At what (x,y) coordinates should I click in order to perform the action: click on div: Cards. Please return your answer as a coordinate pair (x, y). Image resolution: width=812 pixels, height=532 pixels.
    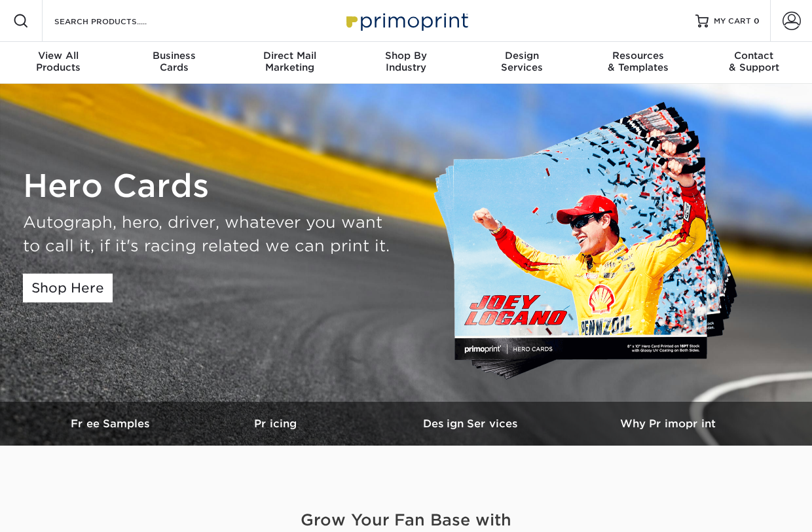
    Looking at the image, I should click on (173, 62).